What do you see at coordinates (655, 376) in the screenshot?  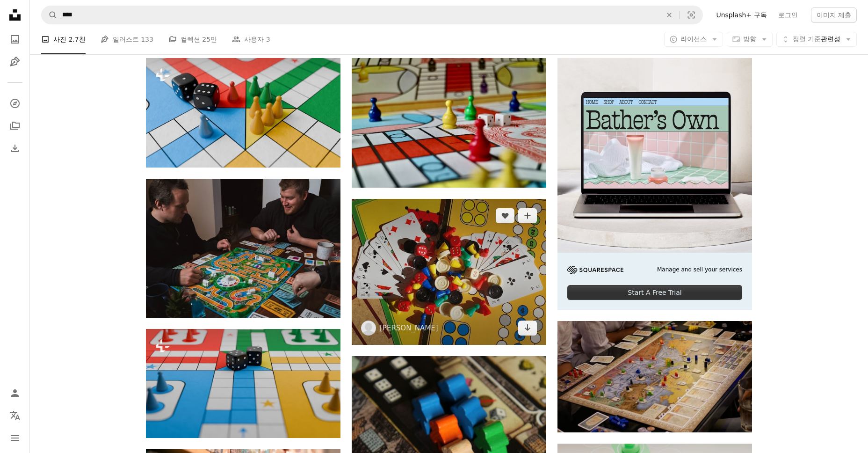 I see `img: 흰 셔츠를 입은 사람이 퍼즐 게임을 하는 테이블 옆에 앉아 있다` at bounding box center [655, 376].